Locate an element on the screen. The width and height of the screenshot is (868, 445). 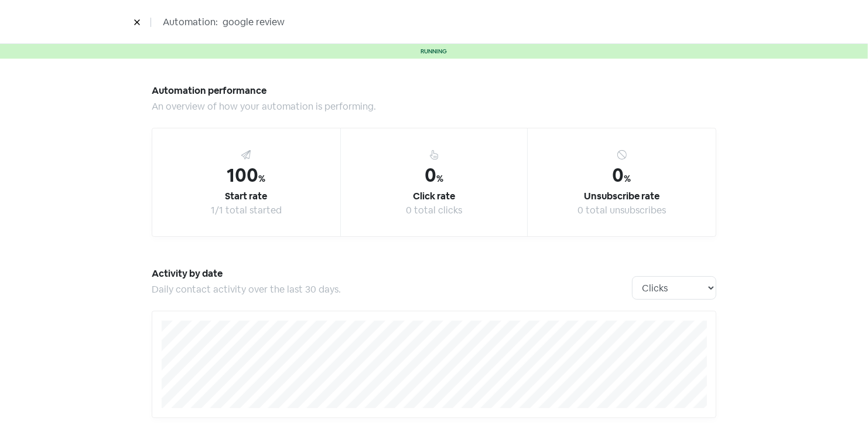
span: Automation: is located at coordinates (190, 22).